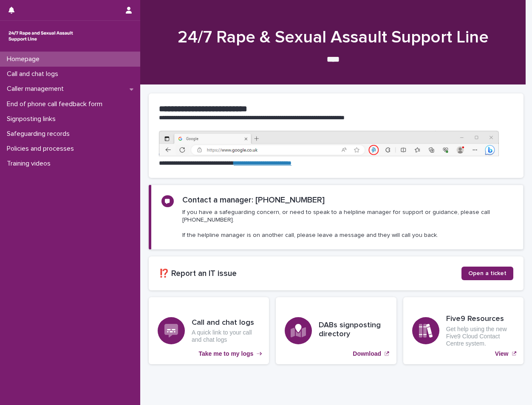 Image resolution: width=532 pixels, height=405 pixels. What do you see at coordinates (487, 273) in the screenshot?
I see `a: Open a ticket` at bounding box center [487, 273].